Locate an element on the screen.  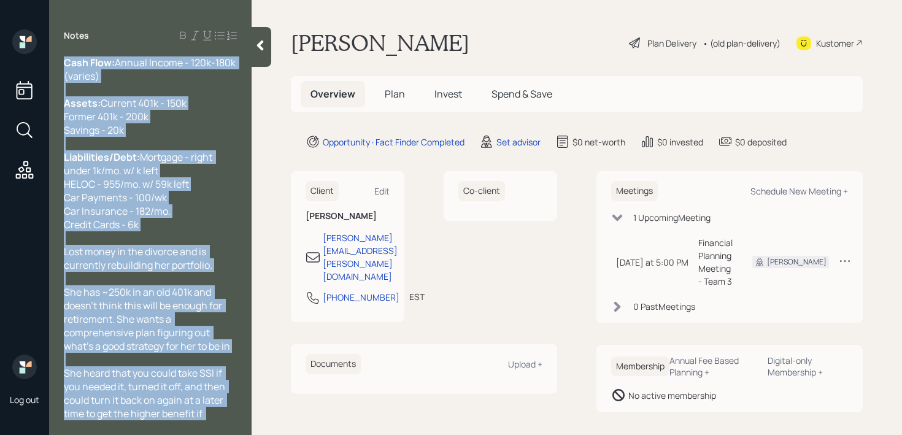
label: Notes is located at coordinates (76, 36).